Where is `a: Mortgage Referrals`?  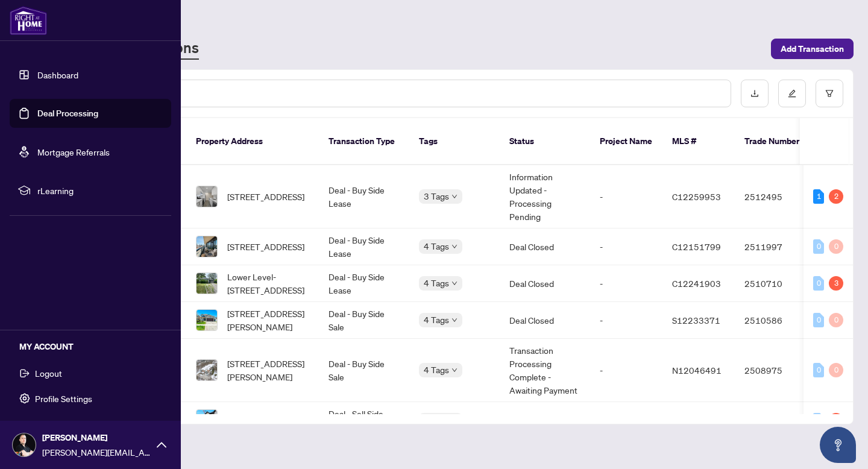 a: Mortgage Referrals is located at coordinates (73, 152).